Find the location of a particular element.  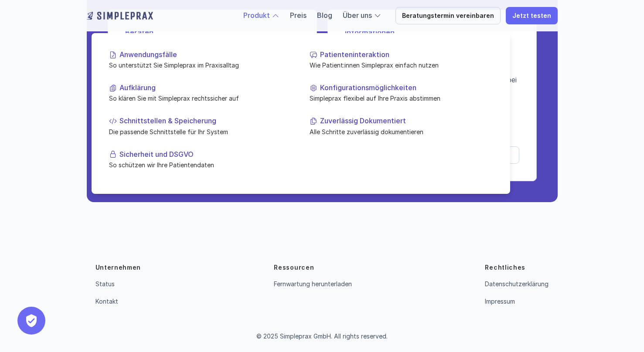

a: Preis is located at coordinates (298, 15).